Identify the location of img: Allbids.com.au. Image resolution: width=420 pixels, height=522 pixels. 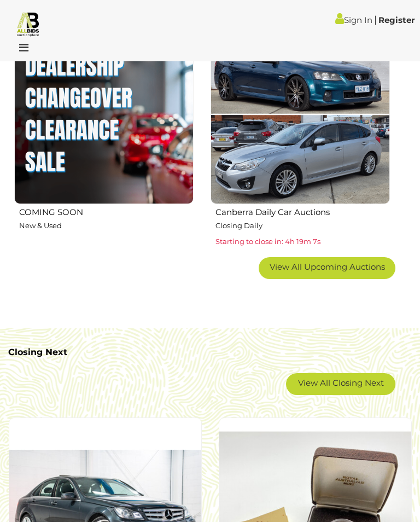
(28, 24).